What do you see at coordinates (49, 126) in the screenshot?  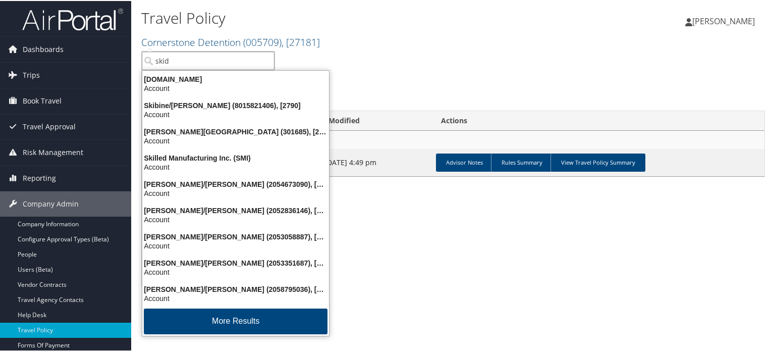 I see `span: Travel Approval` at bounding box center [49, 126].